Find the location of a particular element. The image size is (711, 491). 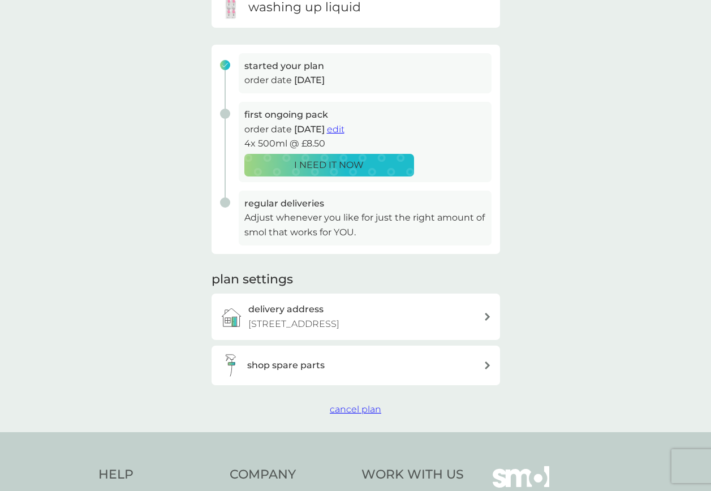

p: 4x 500ml @ £8.50 is located at coordinates (365, 144).